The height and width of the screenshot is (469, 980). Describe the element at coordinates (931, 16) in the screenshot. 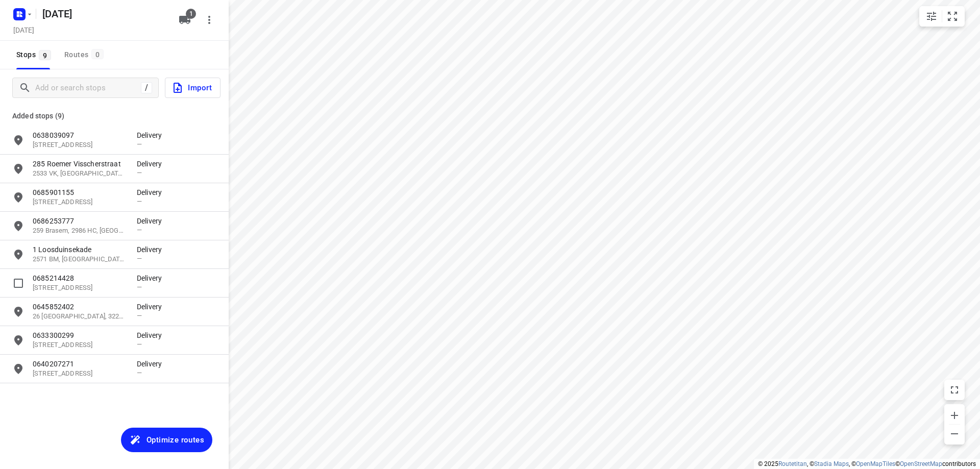

I see `button: Map settings` at that location.